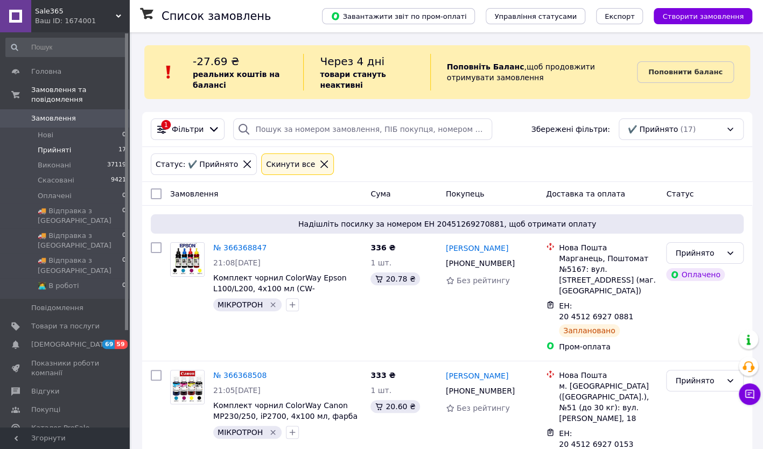 The width and height of the screenshot is (763, 449). I want to click on div: , щоб продовжити отримувати замовлення, so click(534, 72).